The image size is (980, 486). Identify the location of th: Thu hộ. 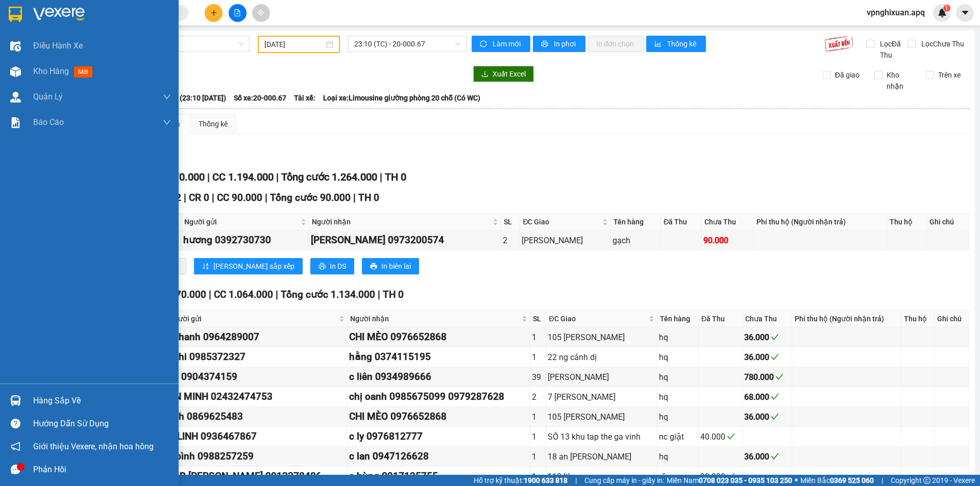
(917, 319).